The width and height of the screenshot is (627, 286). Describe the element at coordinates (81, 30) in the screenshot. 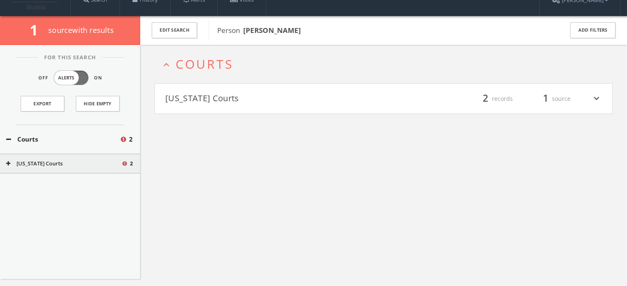

I see `span: source with results` at that location.